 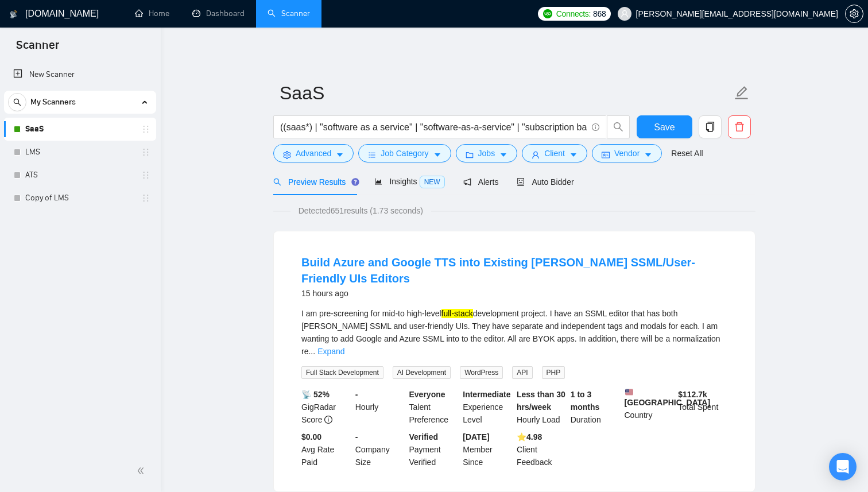 I want to click on span: Detected 651 results (1.73 seconds), so click(x=360, y=211).